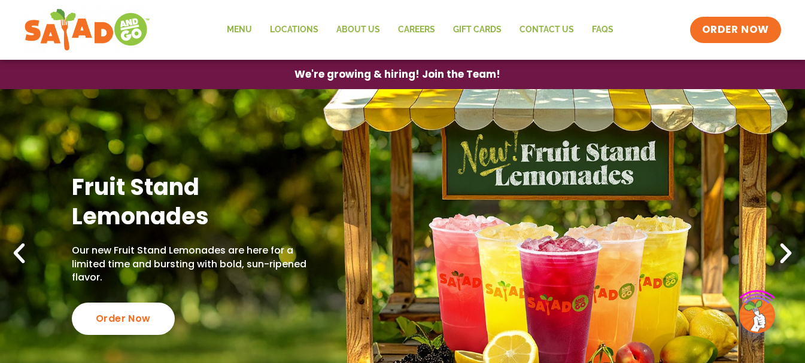 Image resolution: width=805 pixels, height=363 pixels. Describe the element at coordinates (294, 30) in the screenshot. I see `a: Locations` at that location.